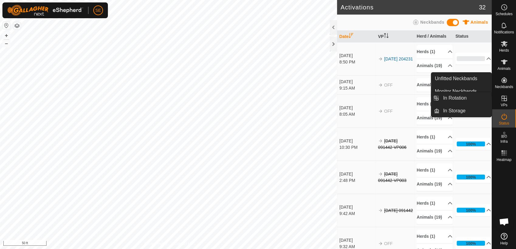  Describe the element at coordinates (433, 36) in the screenshot. I see `th: Herd / Animals` at that location.